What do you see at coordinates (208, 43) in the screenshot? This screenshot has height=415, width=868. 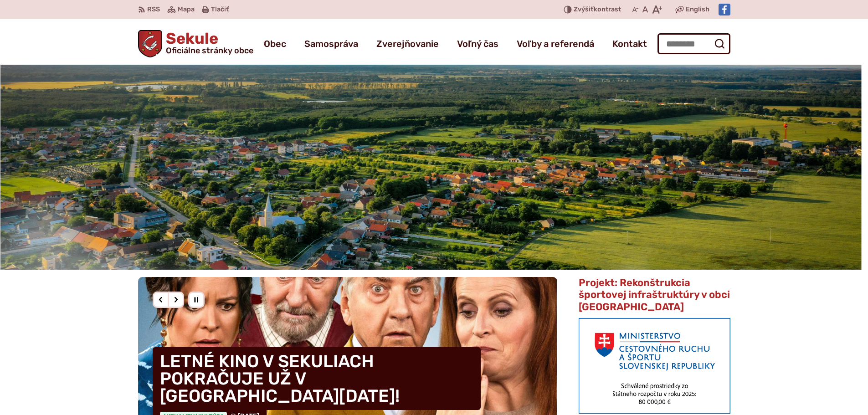 I see `h1: Sekule` at bounding box center [208, 43].